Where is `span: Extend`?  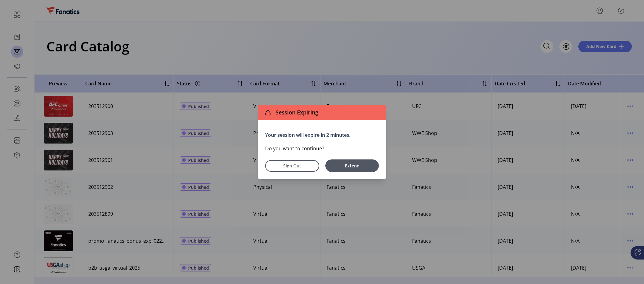 span: Extend is located at coordinates (352, 165).